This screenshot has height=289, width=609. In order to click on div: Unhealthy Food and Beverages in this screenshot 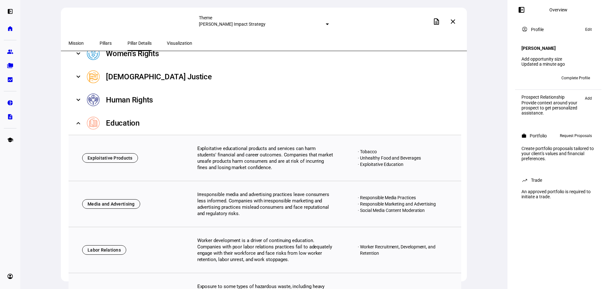, I will do `click(404, 158)`.